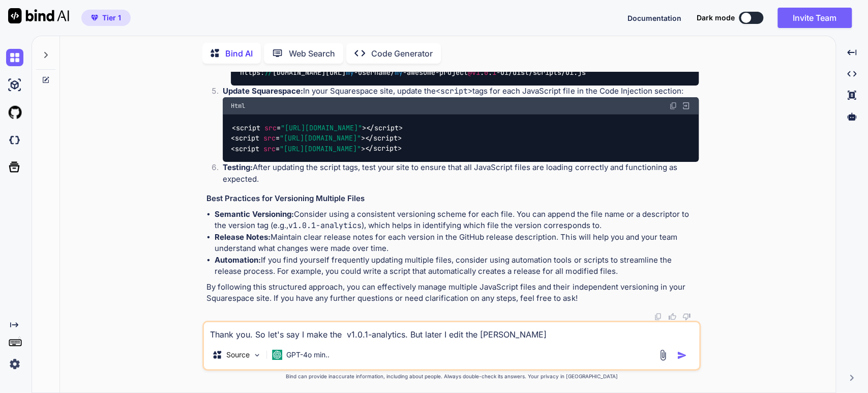 The image size is (868, 393). What do you see at coordinates (655, 18) in the screenshot?
I see `button: Documentation` at bounding box center [655, 18].